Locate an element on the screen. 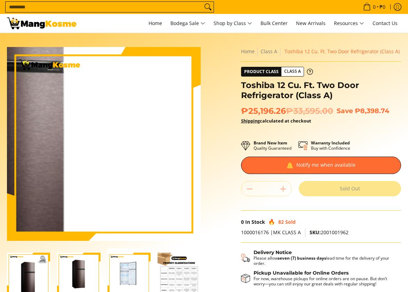 Image resolution: width=408 pixels, height=292 pixels. span: Sold is located at coordinates (290, 221).